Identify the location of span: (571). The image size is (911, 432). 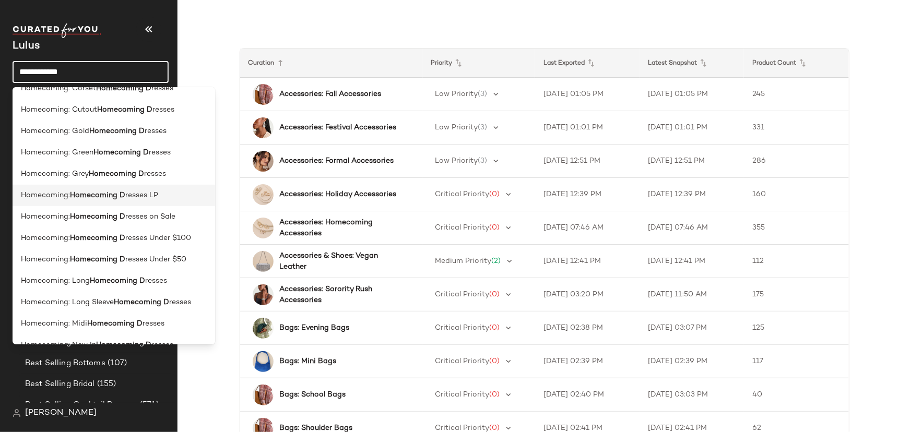
(148, 405).